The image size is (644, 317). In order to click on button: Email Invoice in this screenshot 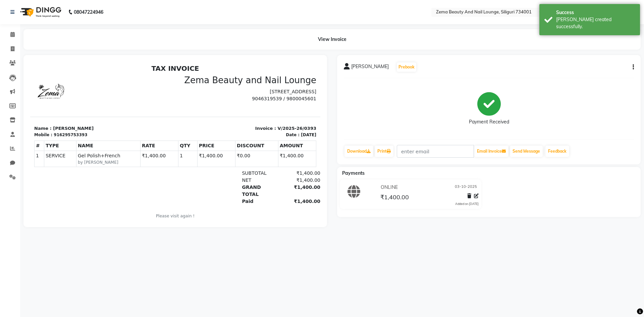, I will do `click(491, 151)`.